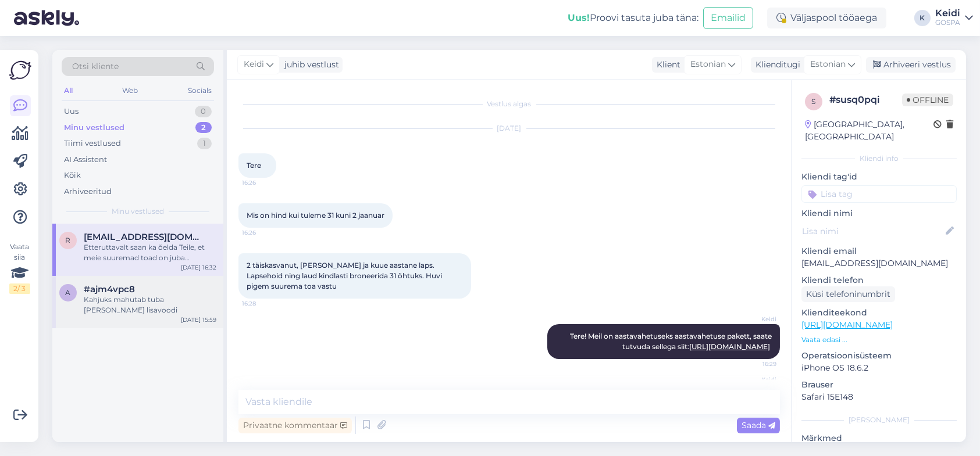 Image resolution: width=980 pixels, height=456 pixels. I want to click on span: Otsi kliente, so click(96, 66).